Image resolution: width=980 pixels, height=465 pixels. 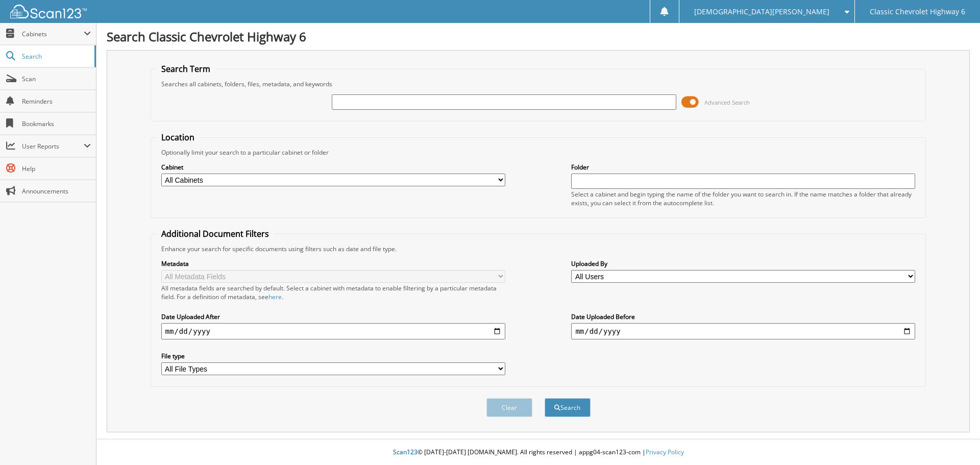 I want to click on span: Cabinets, so click(x=52, y=34).